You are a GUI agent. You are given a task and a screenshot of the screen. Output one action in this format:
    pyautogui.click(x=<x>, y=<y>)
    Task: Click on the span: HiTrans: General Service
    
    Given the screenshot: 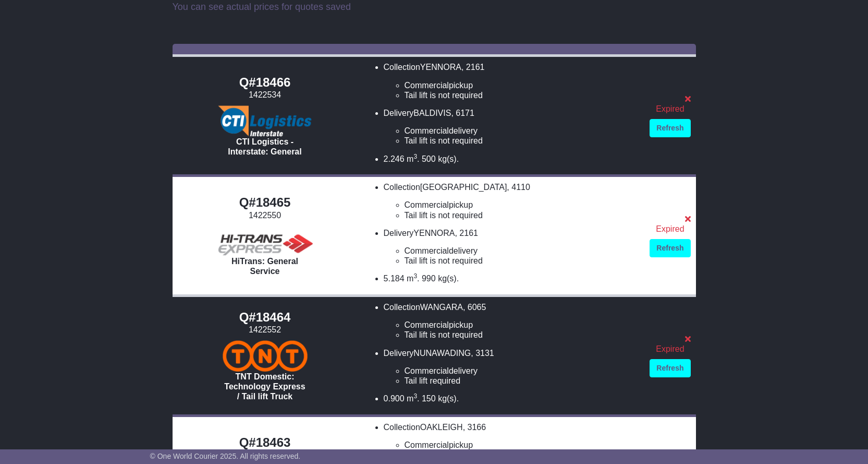 What is the action you would take?
    pyautogui.click(x=265, y=266)
    